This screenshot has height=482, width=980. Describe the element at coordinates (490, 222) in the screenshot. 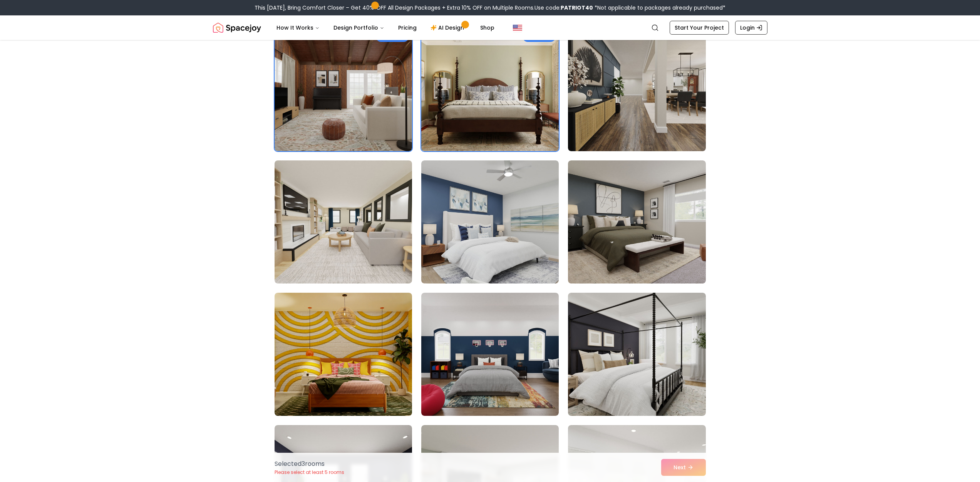

I see `img: Room room-83` at that location.